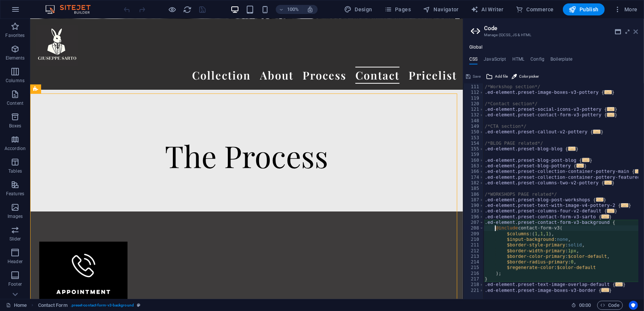  What do you see at coordinates (474, 115) in the screenshot?
I see `div: 132` at bounding box center [474, 115].